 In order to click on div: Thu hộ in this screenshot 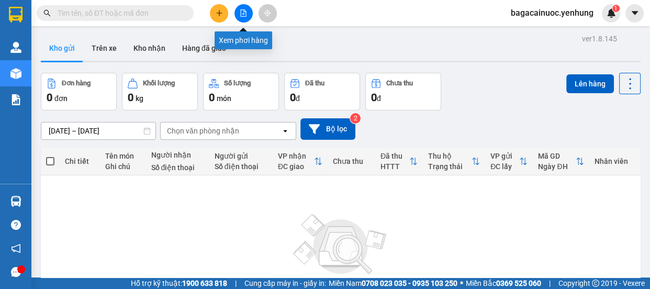, I will do `click(449, 156)`.